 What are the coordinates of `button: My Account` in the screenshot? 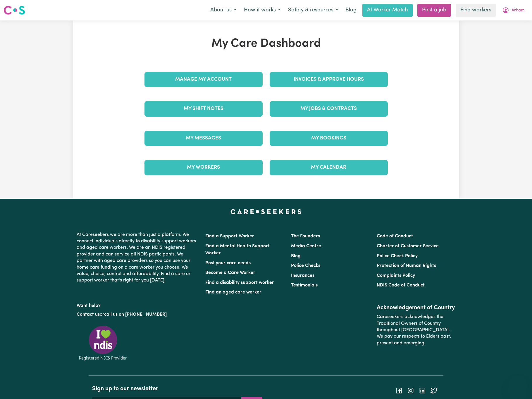 It's located at (513, 10).